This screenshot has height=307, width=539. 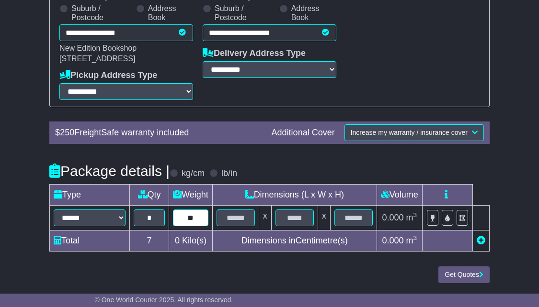 What do you see at coordinates (108, 76) in the screenshot?
I see `label: Pickup Address Type` at bounding box center [108, 76].